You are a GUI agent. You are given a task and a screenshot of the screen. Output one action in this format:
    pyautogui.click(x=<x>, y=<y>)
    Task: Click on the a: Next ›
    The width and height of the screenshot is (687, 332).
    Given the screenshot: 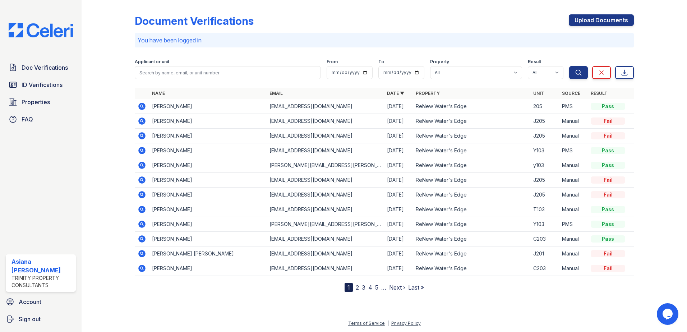 What is the action you would take?
    pyautogui.click(x=397, y=288)
    